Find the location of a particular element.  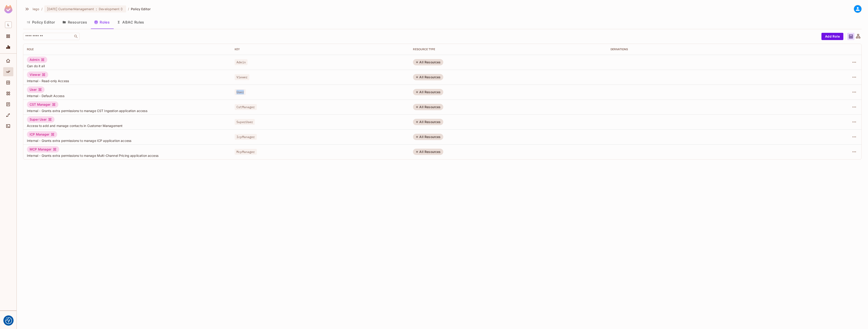

div: Projects is located at coordinates (8, 36).